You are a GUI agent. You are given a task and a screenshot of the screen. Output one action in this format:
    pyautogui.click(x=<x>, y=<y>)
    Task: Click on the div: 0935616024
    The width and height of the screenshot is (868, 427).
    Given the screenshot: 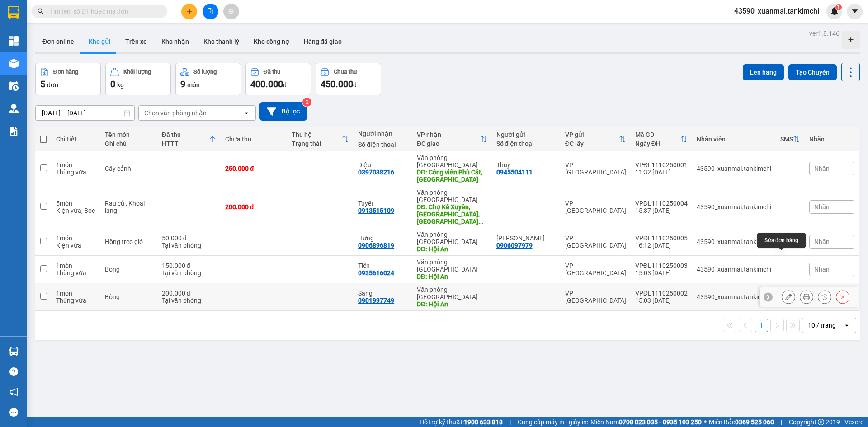 What is the action you would take?
    pyautogui.click(x=376, y=272)
    